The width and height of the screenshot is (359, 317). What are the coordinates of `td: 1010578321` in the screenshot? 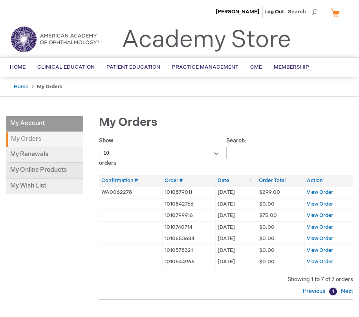 It's located at (189, 250).